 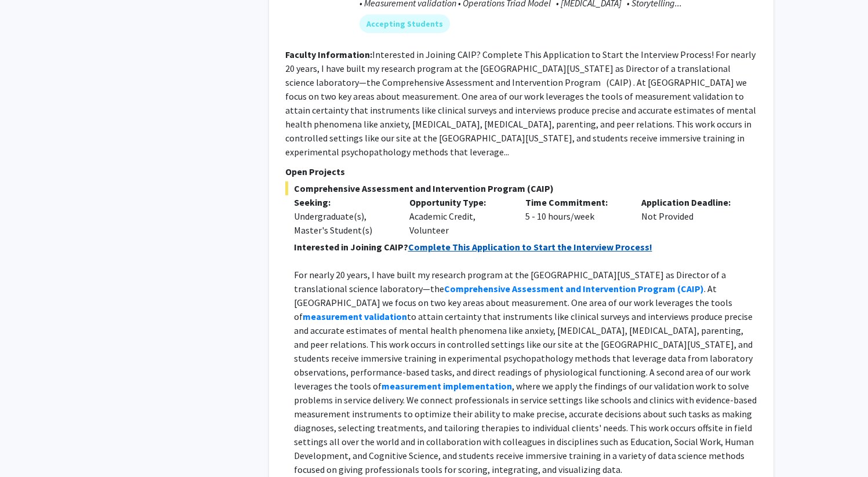 What do you see at coordinates (344, 223) in the screenshot?
I see `div: Undergraduate(s), Master's Student(s)` at bounding box center [344, 223].